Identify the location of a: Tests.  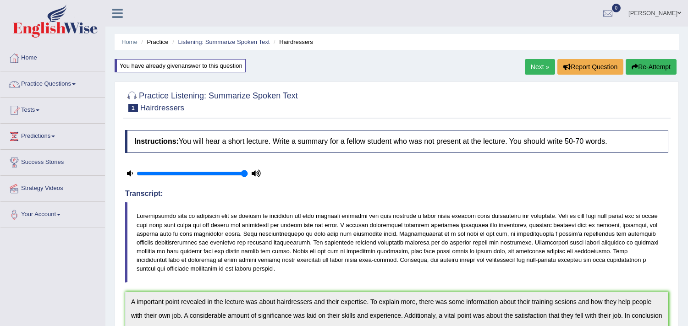
(53, 109).